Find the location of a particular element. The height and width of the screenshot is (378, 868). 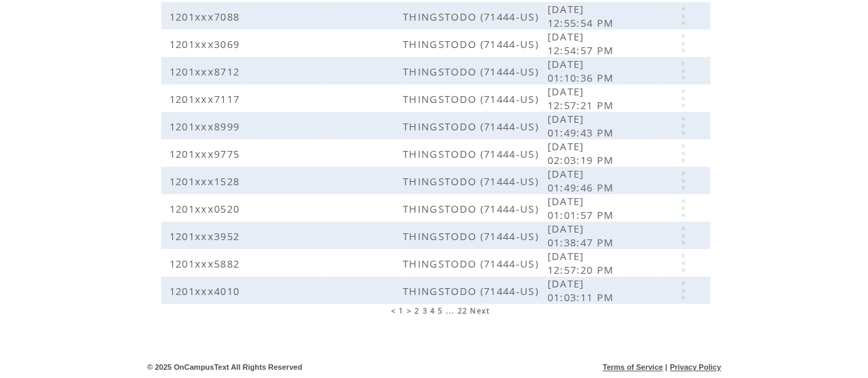

span: 1201xxx7117 is located at coordinates (206, 99).